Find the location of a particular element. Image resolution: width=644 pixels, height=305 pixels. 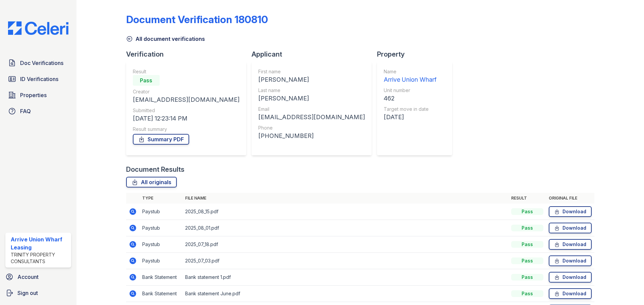

span: Properties is located at coordinates (33, 95).